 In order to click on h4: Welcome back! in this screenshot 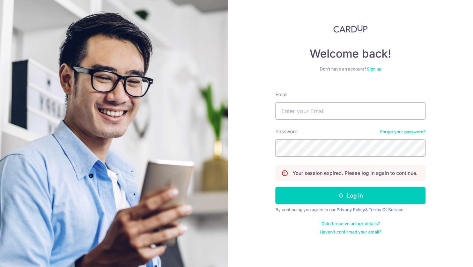, I will do `click(350, 54)`.